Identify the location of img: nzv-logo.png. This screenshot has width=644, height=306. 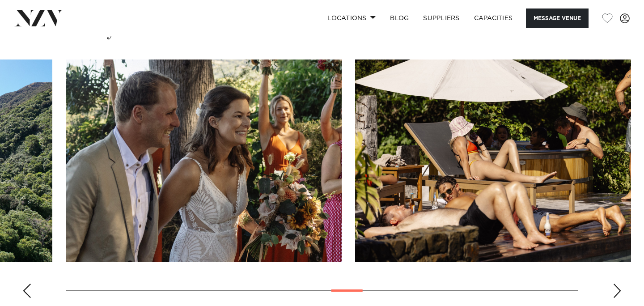
(38, 18).